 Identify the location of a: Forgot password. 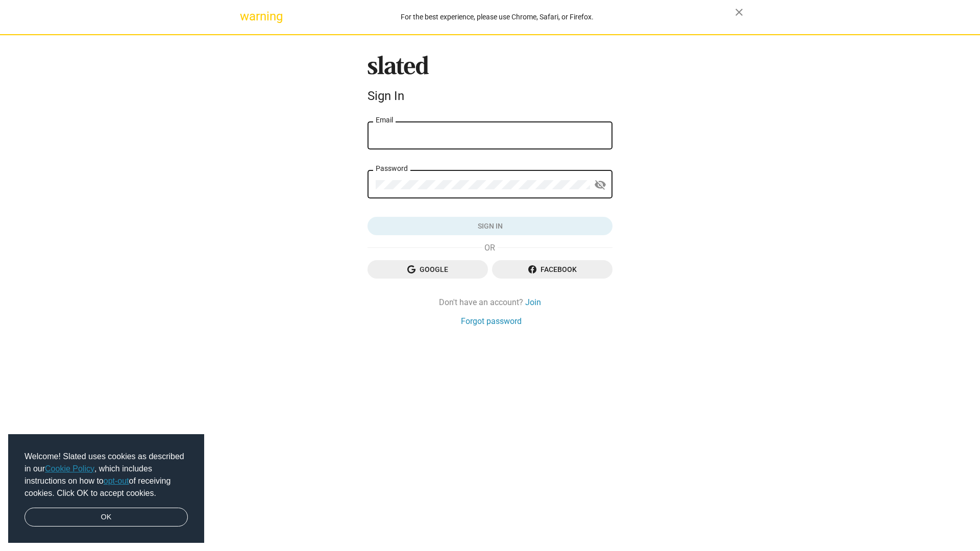
(491, 321).